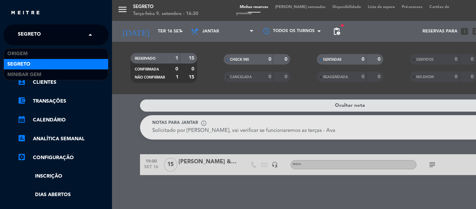 The height and width of the screenshot is (209, 476). I want to click on i: assessment, so click(22, 138).